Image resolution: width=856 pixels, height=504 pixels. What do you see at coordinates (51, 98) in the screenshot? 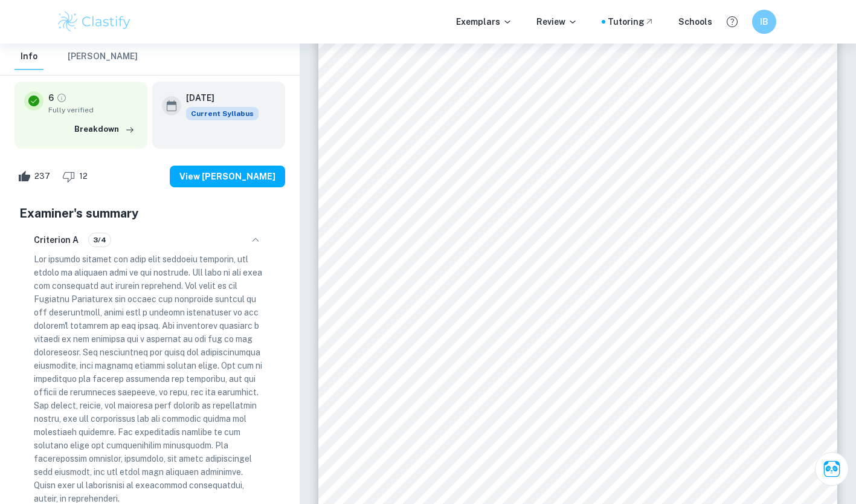
I see `p: 6` at bounding box center [51, 98].